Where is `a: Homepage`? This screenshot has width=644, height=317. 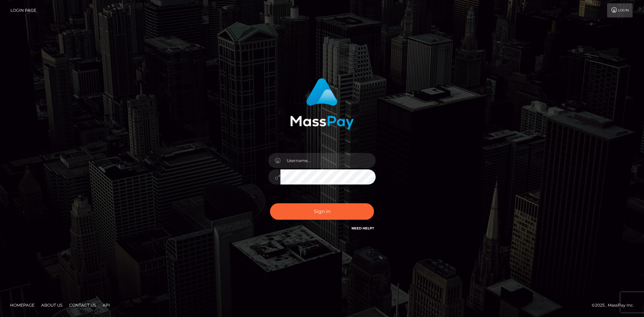
a: Homepage is located at coordinates (22, 305).